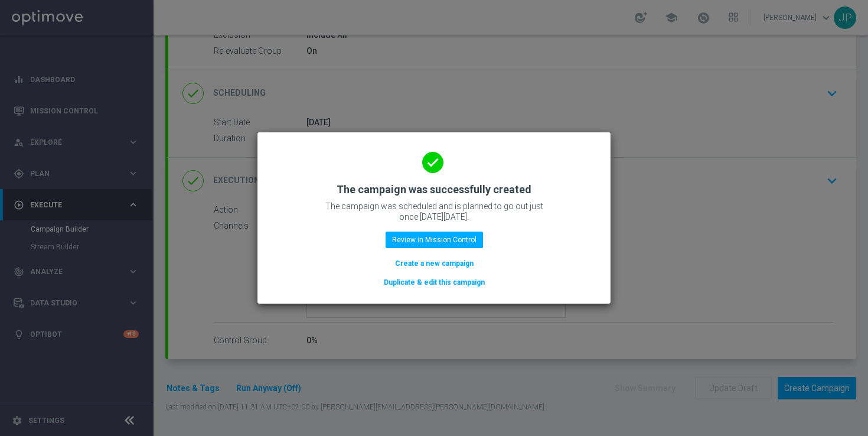 The width and height of the screenshot is (868, 436). I want to click on button: Create a new campaign, so click(434, 263).